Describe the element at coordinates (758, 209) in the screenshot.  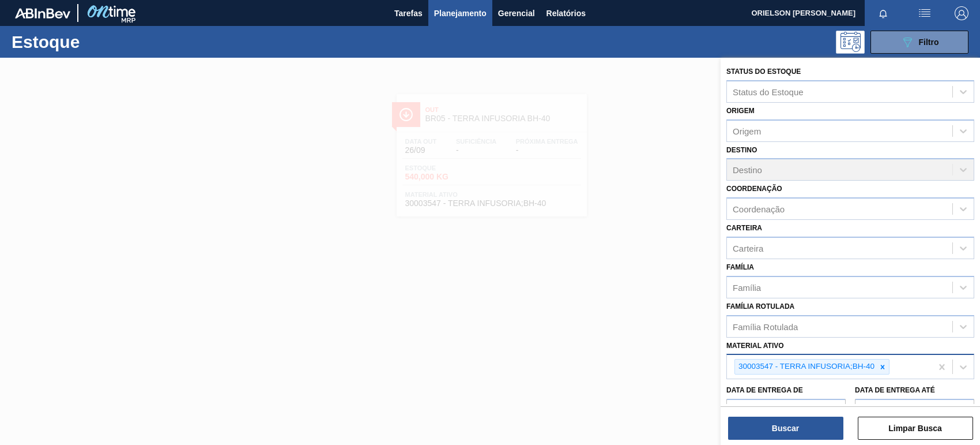
I see `div: Coordenação` at that location.